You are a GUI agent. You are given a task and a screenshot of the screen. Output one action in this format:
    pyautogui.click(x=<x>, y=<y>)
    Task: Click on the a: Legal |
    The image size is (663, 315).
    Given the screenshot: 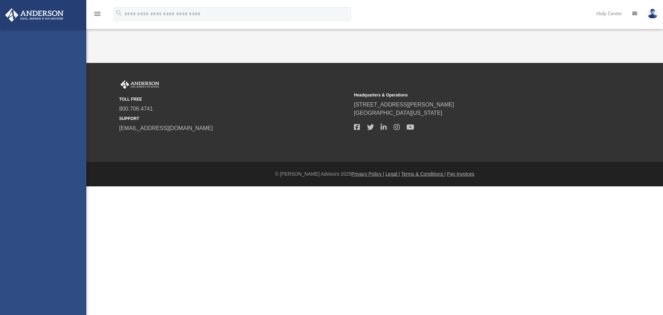 What is the action you would take?
    pyautogui.click(x=393, y=174)
    